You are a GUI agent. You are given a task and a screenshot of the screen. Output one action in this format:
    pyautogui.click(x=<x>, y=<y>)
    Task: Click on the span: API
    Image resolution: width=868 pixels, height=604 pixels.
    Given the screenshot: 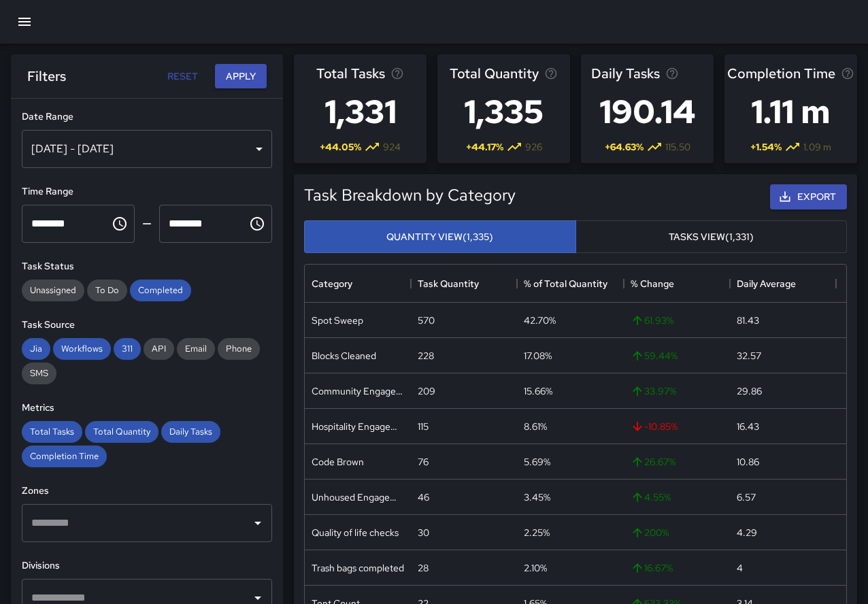 What is the action you would take?
    pyautogui.click(x=159, y=348)
    